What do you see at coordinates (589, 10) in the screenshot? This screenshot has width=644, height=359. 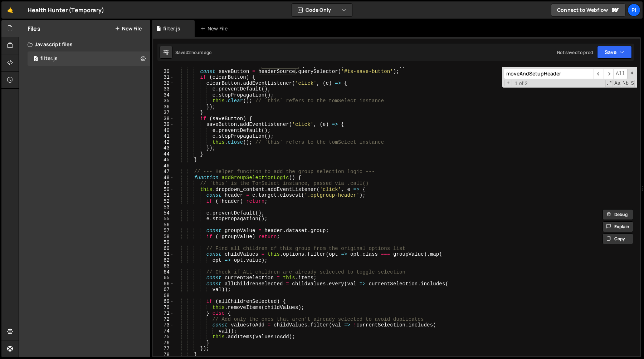 I see `a: Connect to Webflow` at bounding box center [589, 10].